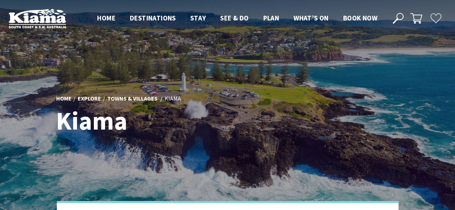  What do you see at coordinates (271, 18) in the screenshot?
I see `span: Plan` at bounding box center [271, 18].